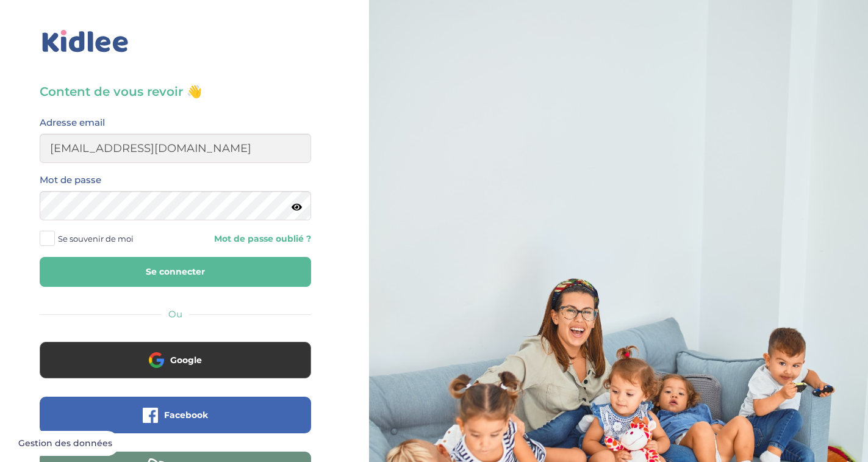  Describe the element at coordinates (72, 123) in the screenshot. I see `label: Adresse email` at that location.